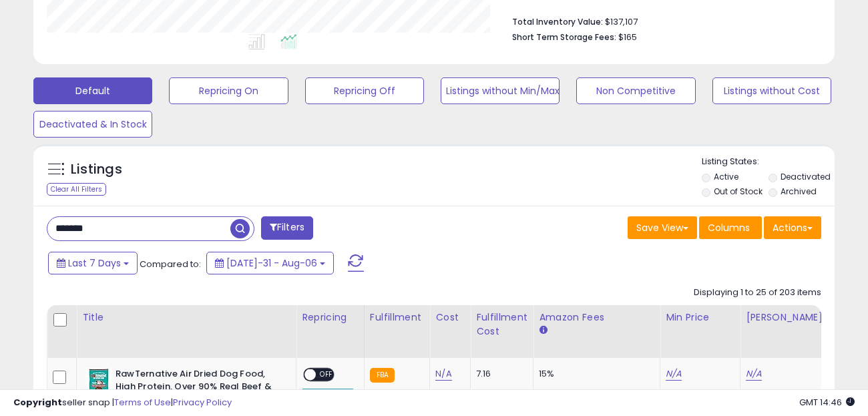 The width and height of the screenshot is (868, 416). Describe the element at coordinates (500, 374) in the screenshot. I see `div: 7.16` at that location.